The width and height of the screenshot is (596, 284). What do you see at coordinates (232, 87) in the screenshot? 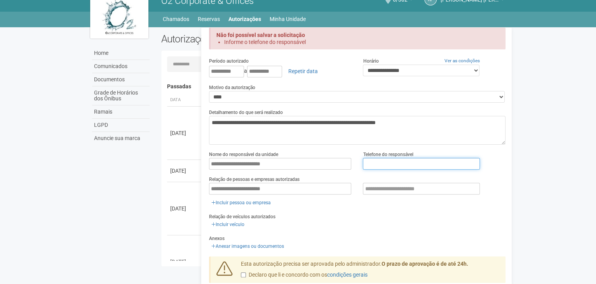
I see `label: Motivo da autorização` at bounding box center [232, 87].